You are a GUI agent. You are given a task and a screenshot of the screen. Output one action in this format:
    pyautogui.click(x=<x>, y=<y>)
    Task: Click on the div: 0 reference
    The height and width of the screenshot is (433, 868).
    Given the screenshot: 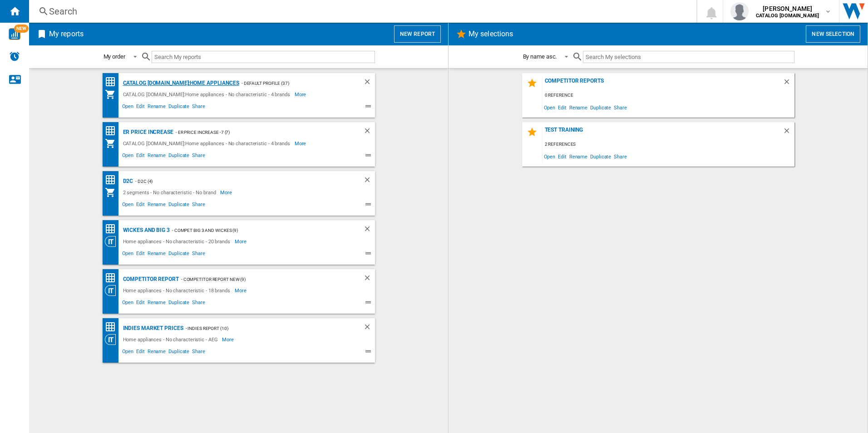 What is the action you would take?
    pyautogui.click(x=669, y=96)
    